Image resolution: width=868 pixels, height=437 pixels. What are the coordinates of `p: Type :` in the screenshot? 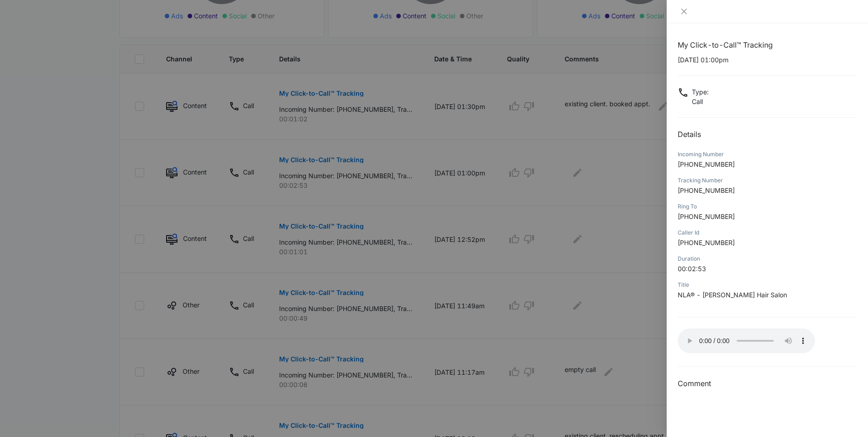 It's located at (700, 92).